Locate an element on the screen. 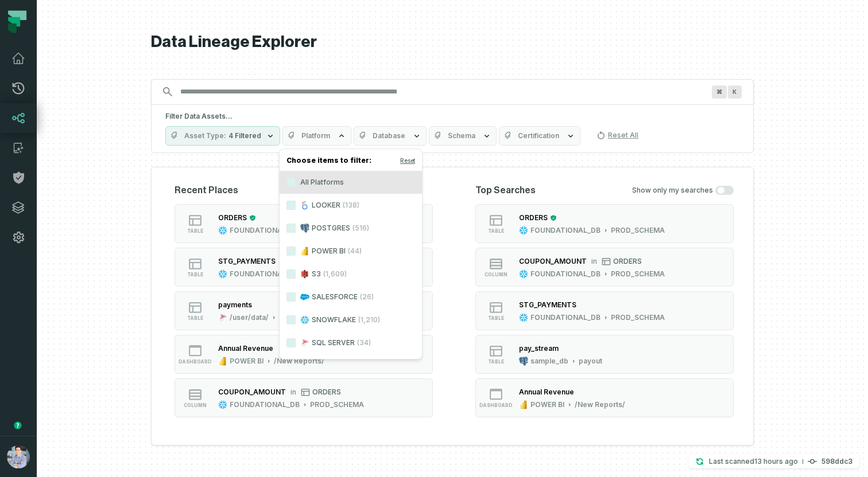 The image size is (868, 477). label: SALESFORCE is located at coordinates (351, 297).